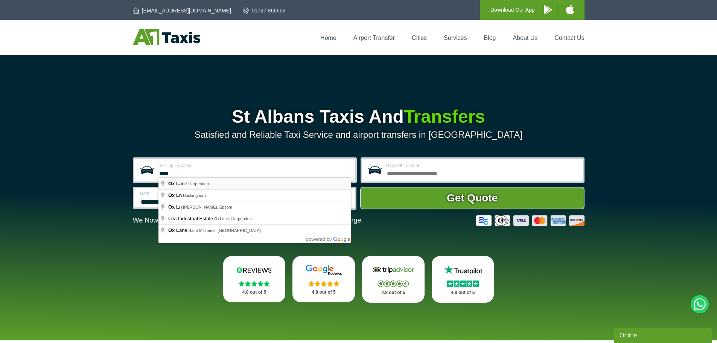 The height and width of the screenshot is (343, 717). Describe the element at coordinates (393, 270) in the screenshot. I see `img: Tripadvisor` at that location.